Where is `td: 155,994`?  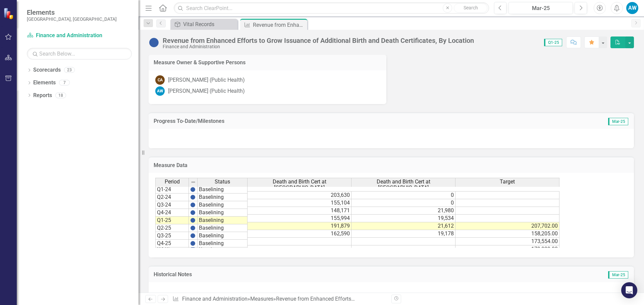 td: 155,994 is located at coordinates (300, 219).